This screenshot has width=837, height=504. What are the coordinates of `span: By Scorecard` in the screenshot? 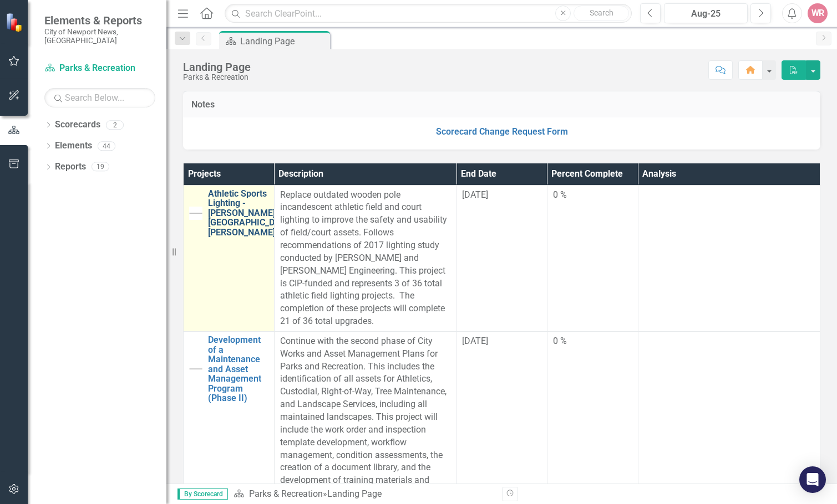 It's located at (203, 494).